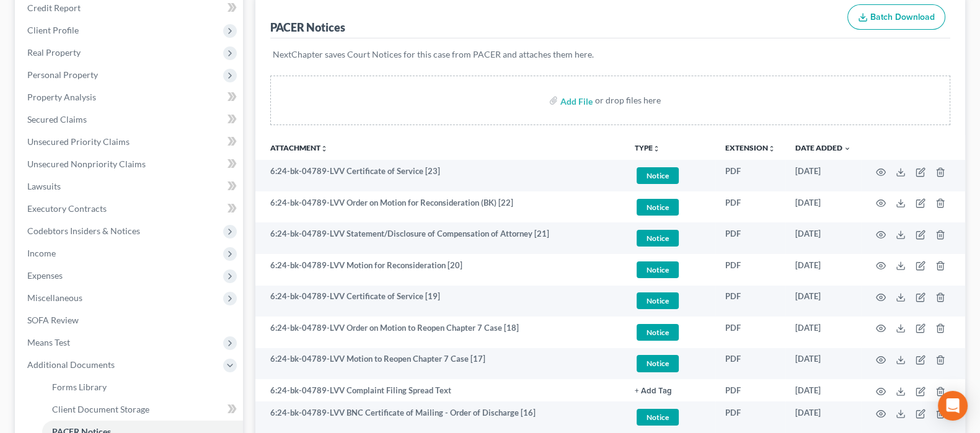  Describe the element at coordinates (647, 148) in the screenshot. I see `button: TYPEunfold_more` at that location.